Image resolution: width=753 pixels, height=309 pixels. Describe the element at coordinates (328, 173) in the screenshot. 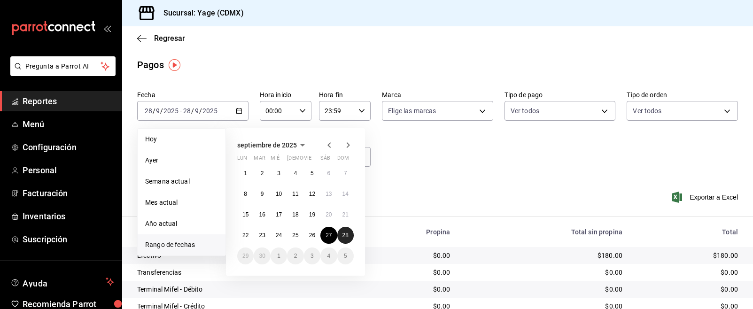

I see `abbr: 6 de septiembre de 2025` at that location.